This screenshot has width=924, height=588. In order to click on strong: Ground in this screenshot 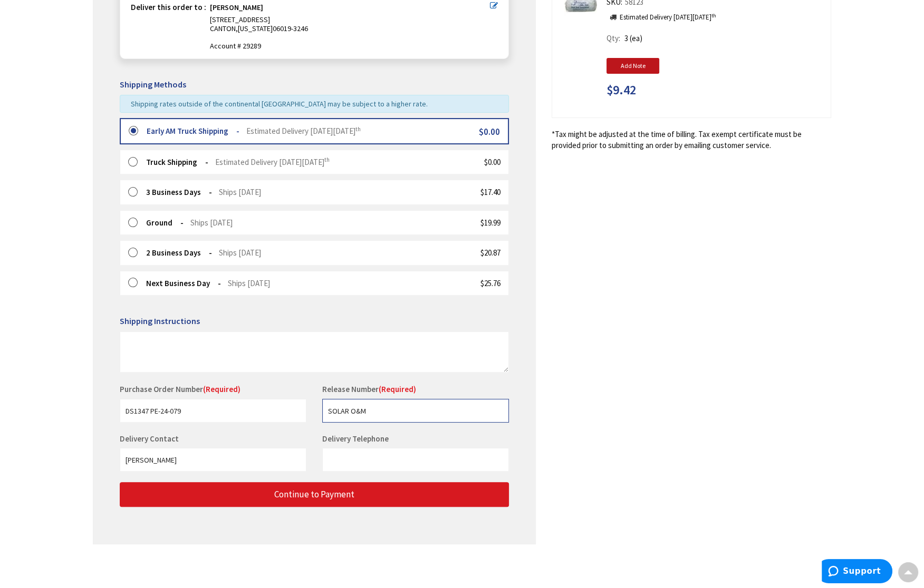, I will do `click(165, 223)`.